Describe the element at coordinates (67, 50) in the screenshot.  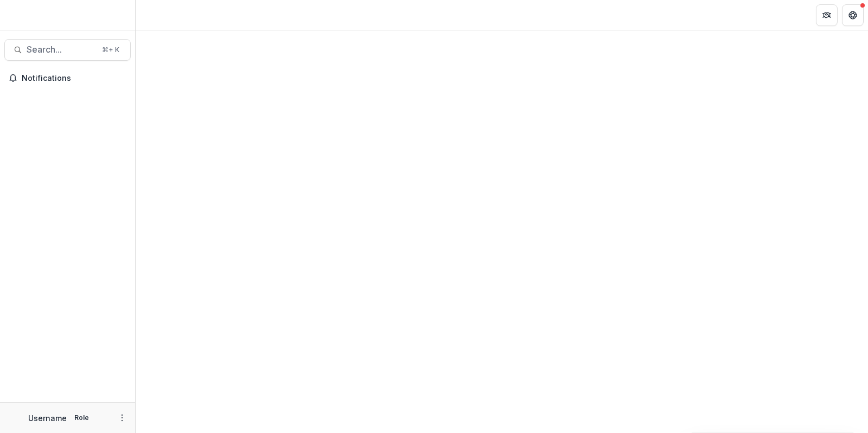
I see `button: Search...` at that location.